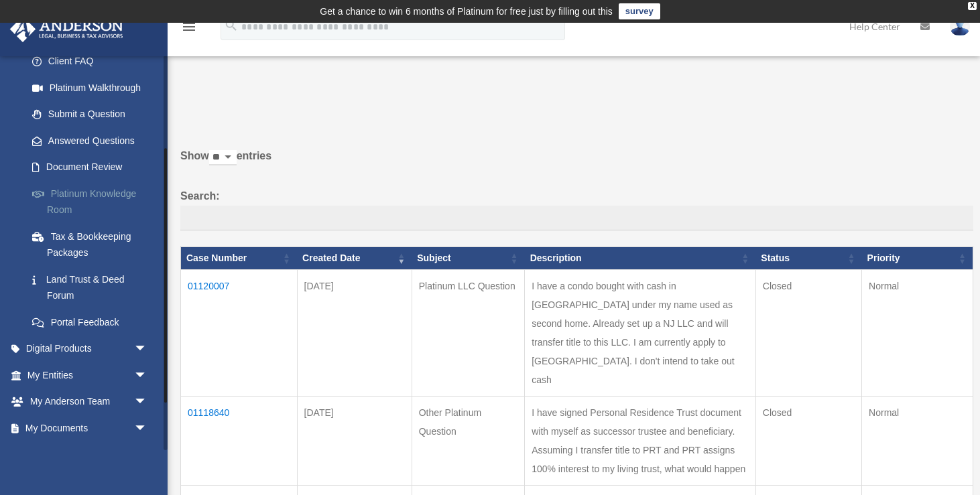  I want to click on input: Search:, so click(576, 219).